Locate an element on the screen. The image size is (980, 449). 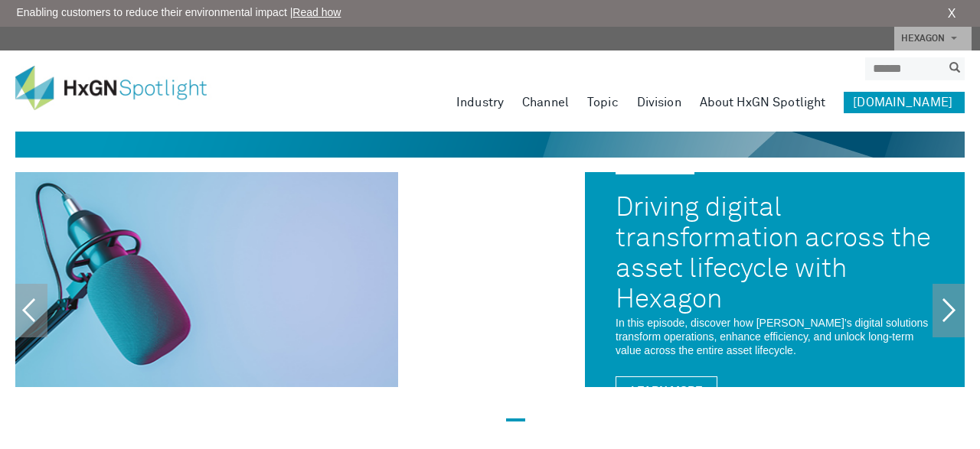
a: Division is located at coordinates (659, 103).